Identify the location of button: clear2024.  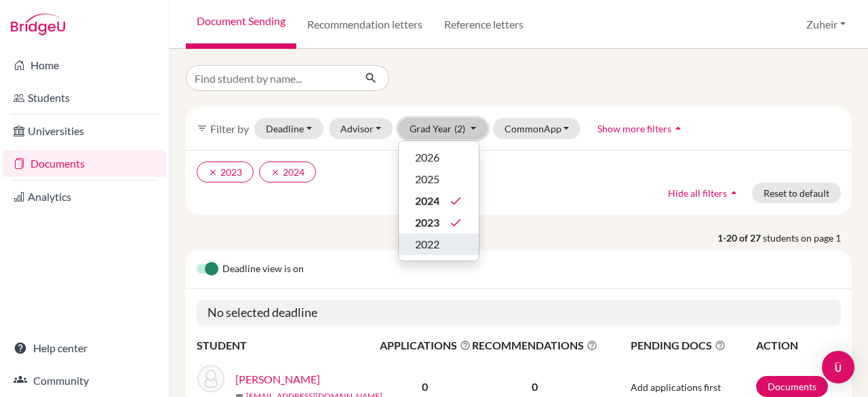
(288, 172).